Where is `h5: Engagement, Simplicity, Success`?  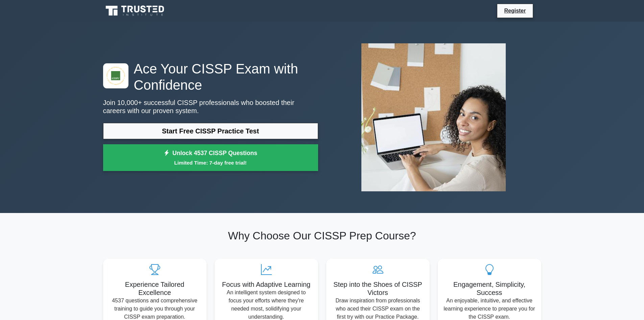 h5: Engagement, Simplicity, Success is located at coordinates (490, 288).